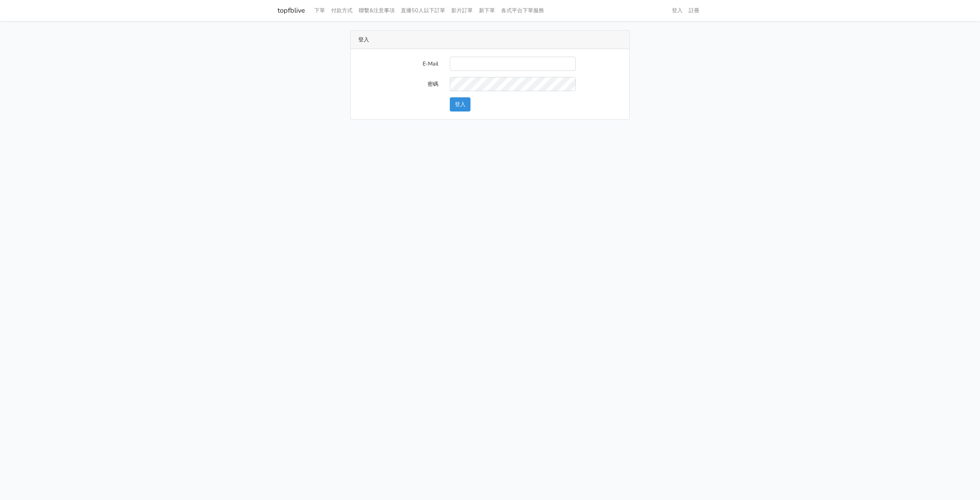 Image resolution: width=980 pixels, height=500 pixels. Describe the element at coordinates (462, 10) in the screenshot. I see `a: 影片訂單` at that location.